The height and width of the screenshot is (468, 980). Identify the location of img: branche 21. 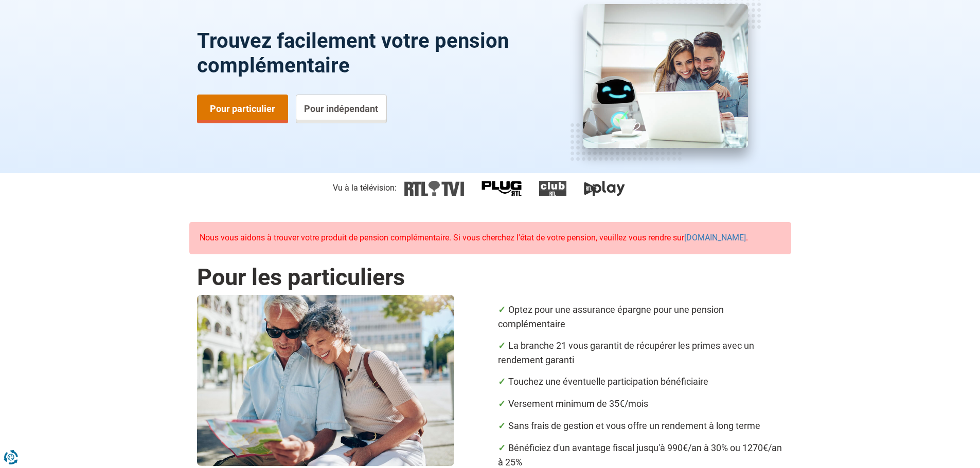
(665, 76).